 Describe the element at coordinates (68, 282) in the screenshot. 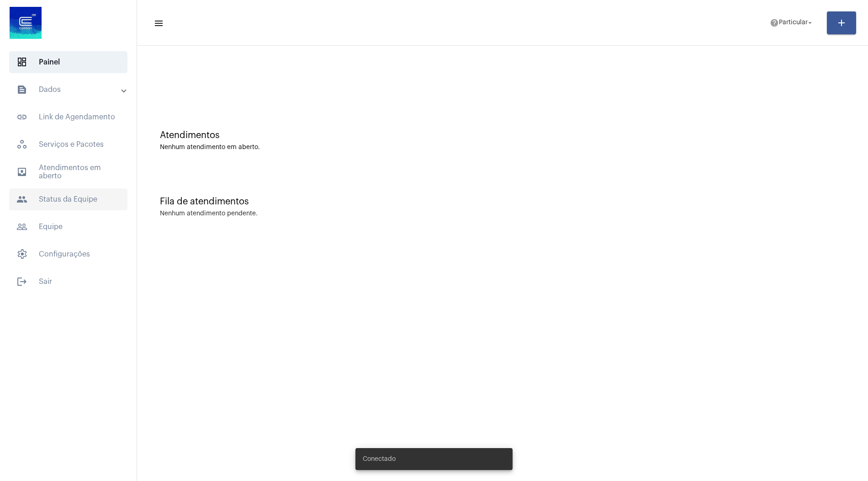

I see `span: Sair` at that location.